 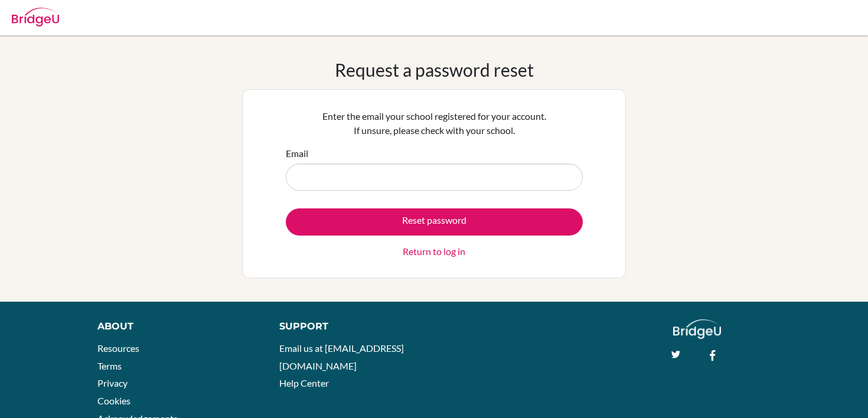 What do you see at coordinates (109, 365) in the screenshot?
I see `a: Terms` at bounding box center [109, 365].